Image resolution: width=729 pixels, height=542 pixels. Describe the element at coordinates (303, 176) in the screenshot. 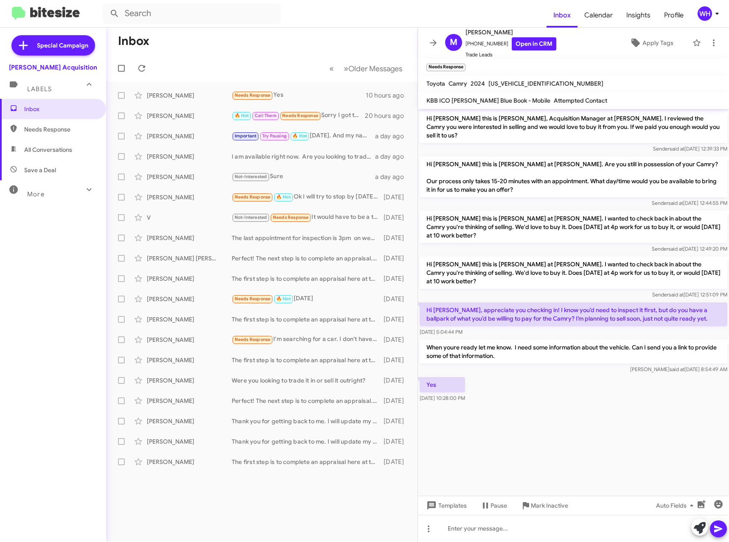

I see `div: Sure` at that location.